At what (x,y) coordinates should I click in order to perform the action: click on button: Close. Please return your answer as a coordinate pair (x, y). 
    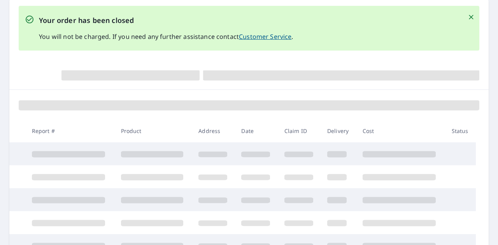
    Looking at the image, I should click on (471, 17).